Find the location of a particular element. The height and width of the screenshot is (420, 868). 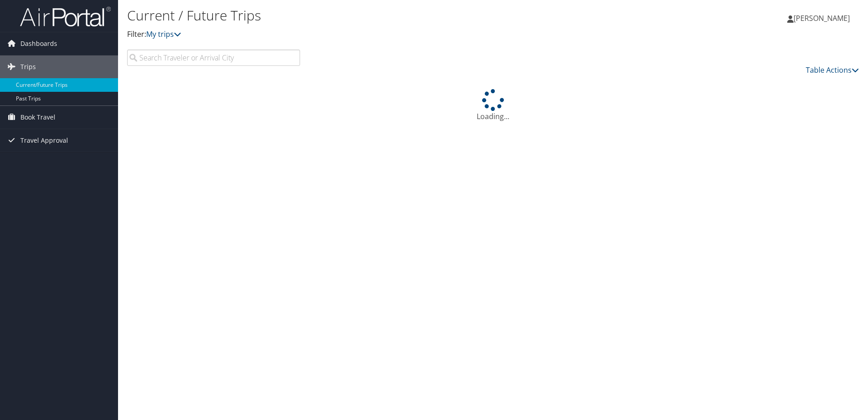

input: Search Traveler or Arrival City is located at coordinates (213, 58).